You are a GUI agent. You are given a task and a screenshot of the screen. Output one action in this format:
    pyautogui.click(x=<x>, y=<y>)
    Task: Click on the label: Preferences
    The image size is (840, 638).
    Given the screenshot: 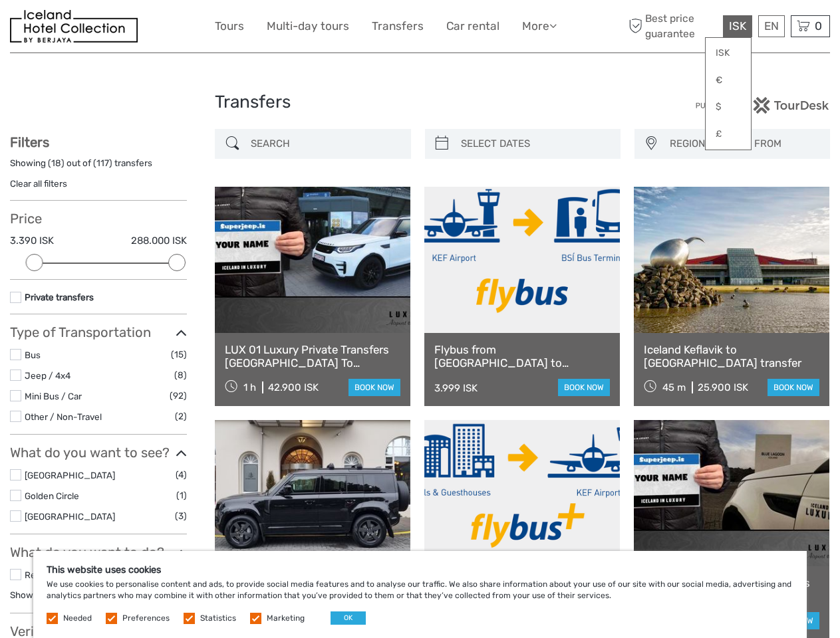 What is the action you would take?
    pyautogui.click(x=146, y=618)
    